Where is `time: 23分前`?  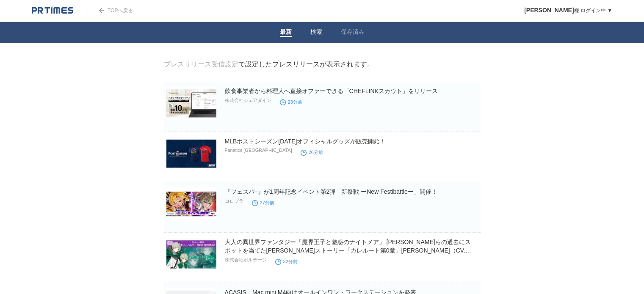
time: 23分前 is located at coordinates (291, 102).